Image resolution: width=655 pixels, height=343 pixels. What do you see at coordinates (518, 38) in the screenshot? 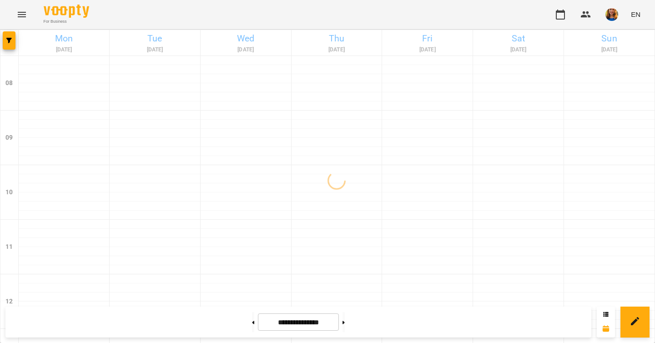
I see `h6: Sat` at bounding box center [518, 38].